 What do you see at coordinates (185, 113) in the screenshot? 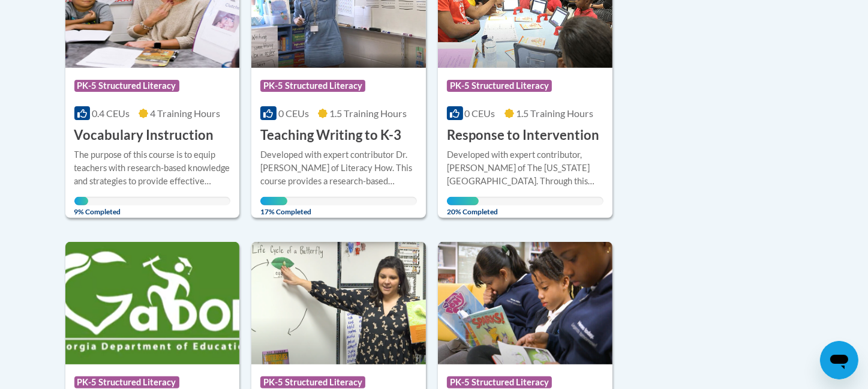
I see `span: 4 Training Hours` at bounding box center [185, 113].